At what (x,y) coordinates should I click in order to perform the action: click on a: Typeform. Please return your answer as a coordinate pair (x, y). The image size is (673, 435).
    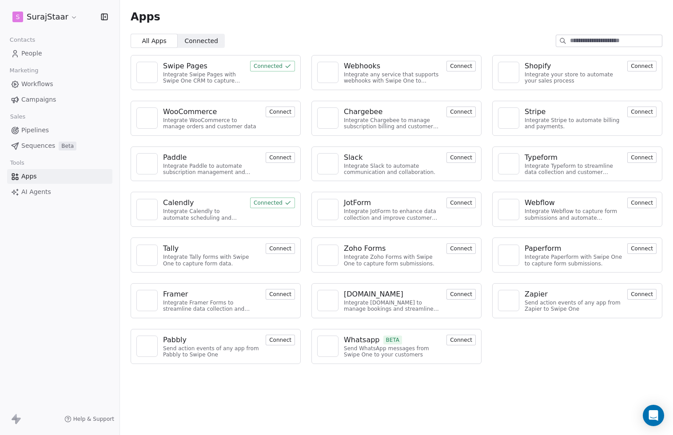
    Looking at the image, I should click on (573, 158).